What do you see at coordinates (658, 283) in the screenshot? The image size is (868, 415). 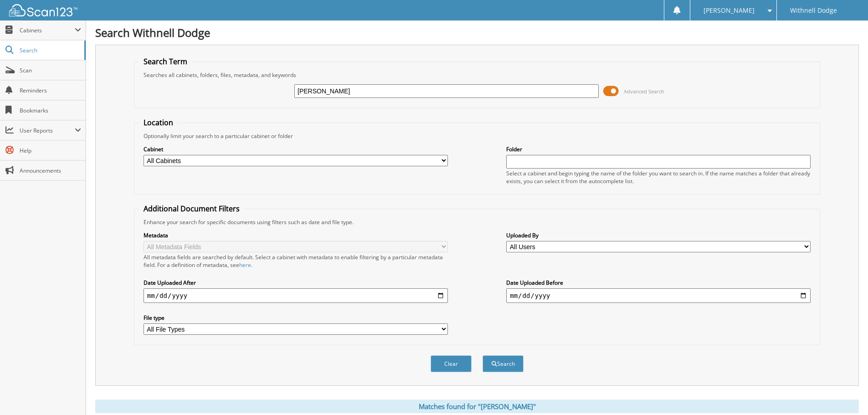 I see `label: Date Uploaded Before` at bounding box center [658, 283].